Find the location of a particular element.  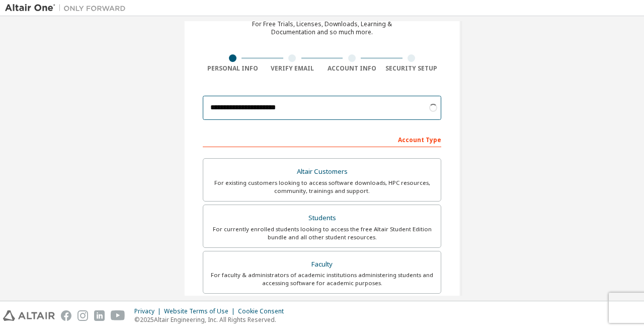

img: Altair One is located at coordinates (68, 8).